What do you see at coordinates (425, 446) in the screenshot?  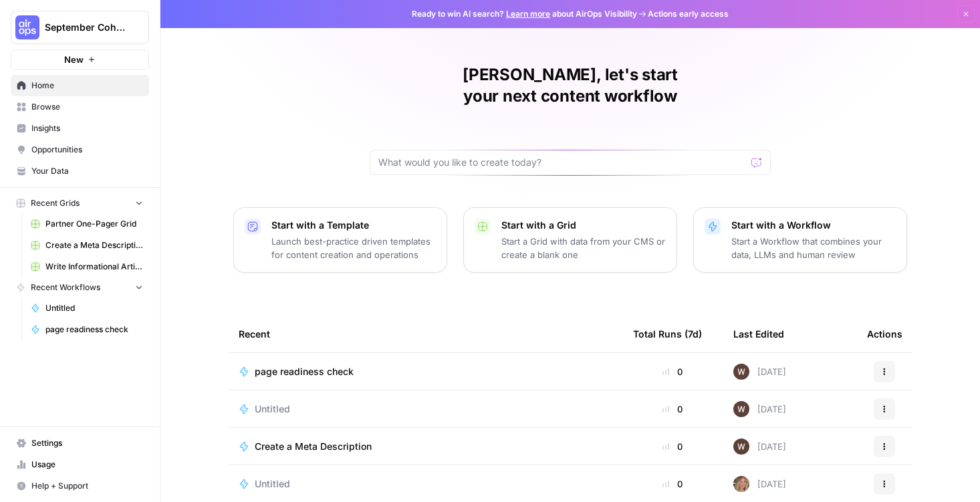 I see `a: Create a Meta Description` at bounding box center [425, 446].